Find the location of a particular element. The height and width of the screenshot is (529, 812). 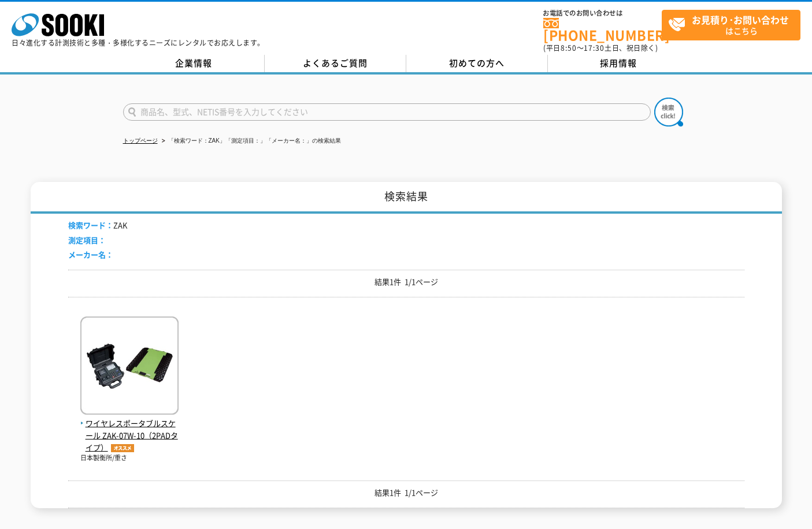

span: メーカー名： is located at coordinates (91, 254).